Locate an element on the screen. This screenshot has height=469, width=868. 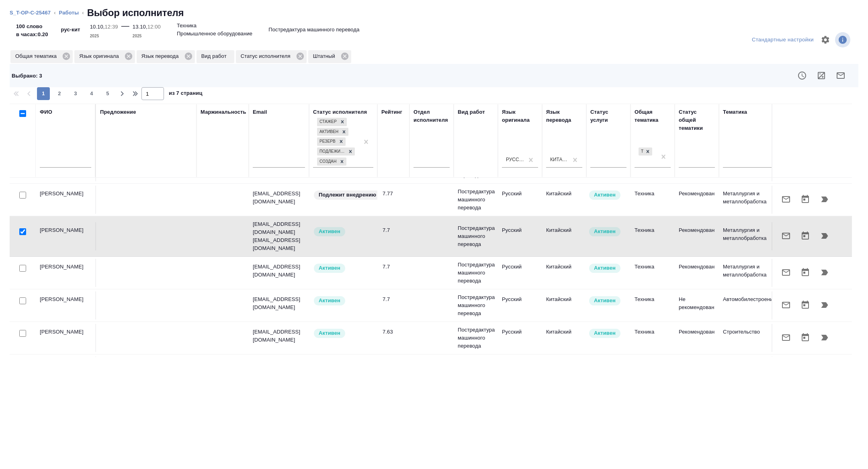
p: Техника is located at coordinates (186, 26).